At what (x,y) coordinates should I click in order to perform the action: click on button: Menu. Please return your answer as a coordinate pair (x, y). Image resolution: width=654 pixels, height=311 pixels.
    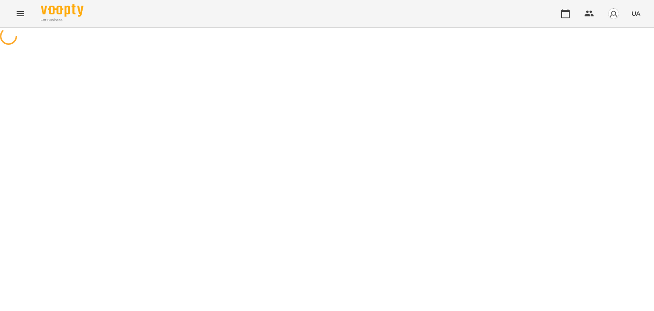
    Looking at the image, I should click on (20, 14).